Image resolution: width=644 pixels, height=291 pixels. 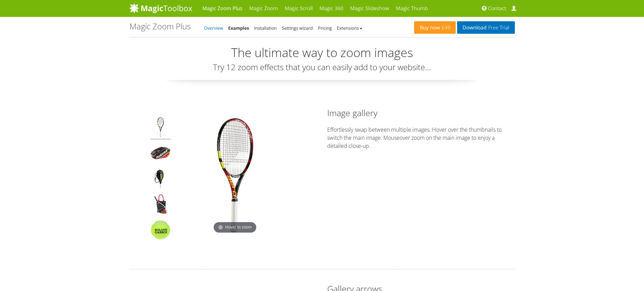 I want to click on a: Overview, so click(x=214, y=28).